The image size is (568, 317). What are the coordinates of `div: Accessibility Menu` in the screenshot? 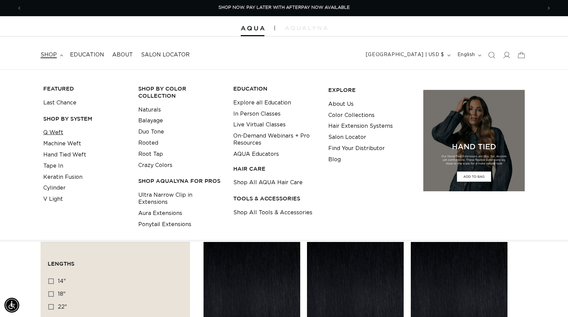 It's located at (12, 305).